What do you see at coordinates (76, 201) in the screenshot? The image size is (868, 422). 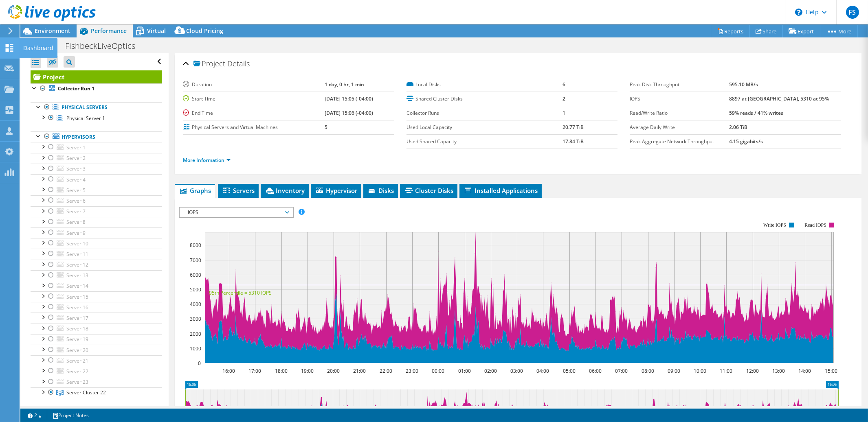 I see `span: Server 6` at bounding box center [76, 201].